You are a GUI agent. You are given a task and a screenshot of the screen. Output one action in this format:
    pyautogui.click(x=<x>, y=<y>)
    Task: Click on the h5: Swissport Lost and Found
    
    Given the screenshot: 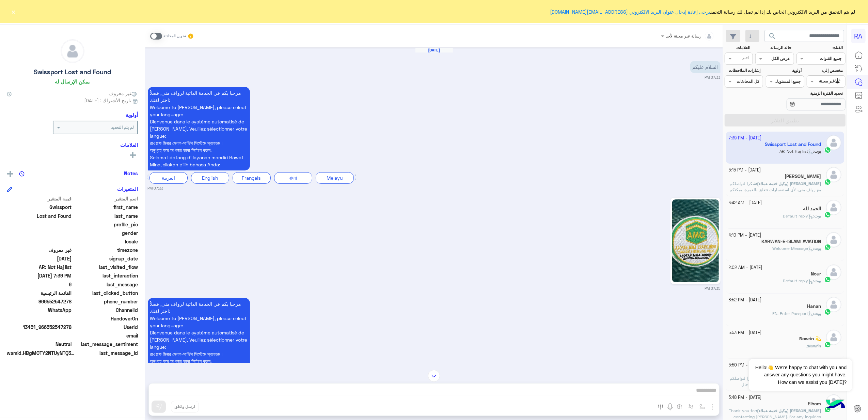 What is the action you would take?
    pyautogui.click(x=72, y=72)
    